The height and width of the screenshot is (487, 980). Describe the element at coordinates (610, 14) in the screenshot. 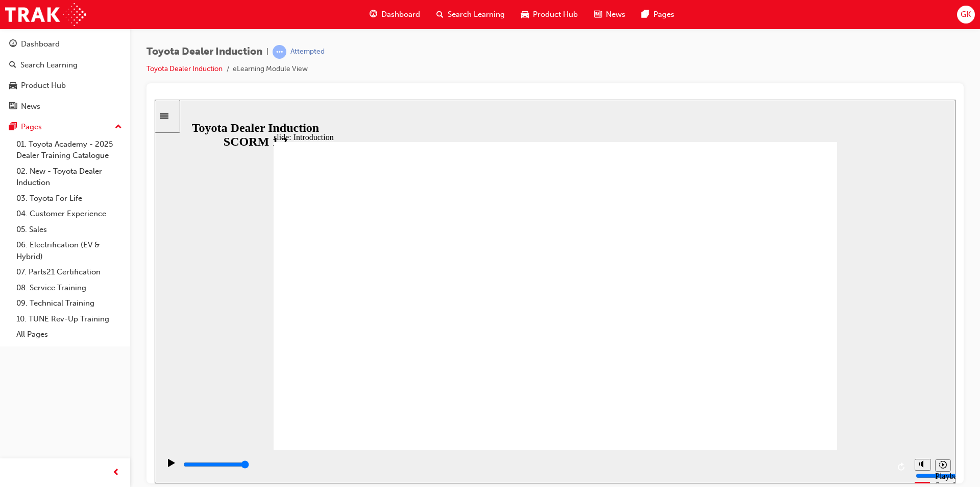

I see `a: news-iconNews` at that location.